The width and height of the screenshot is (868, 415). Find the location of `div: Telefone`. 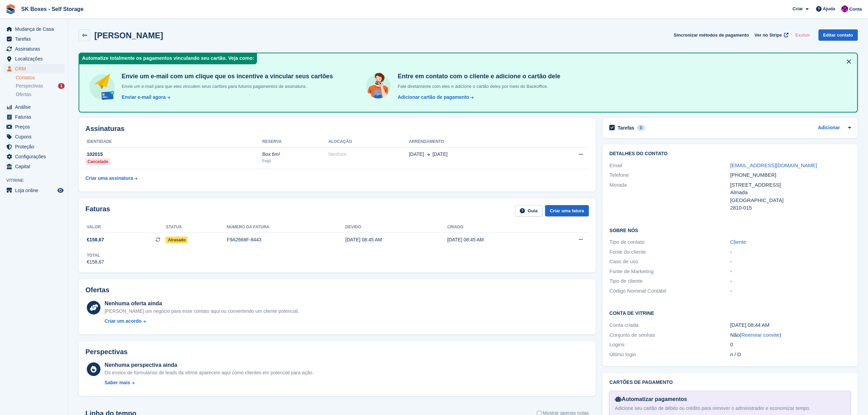

div: Telefone is located at coordinates (670, 175).